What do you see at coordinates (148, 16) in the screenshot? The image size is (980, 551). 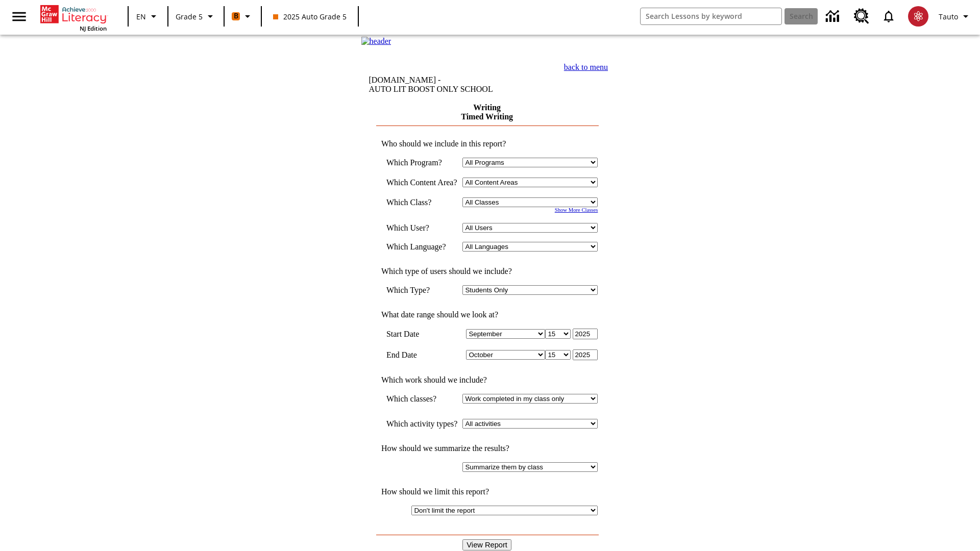 I see `button: Language: EN, Select a language` at bounding box center [148, 16].